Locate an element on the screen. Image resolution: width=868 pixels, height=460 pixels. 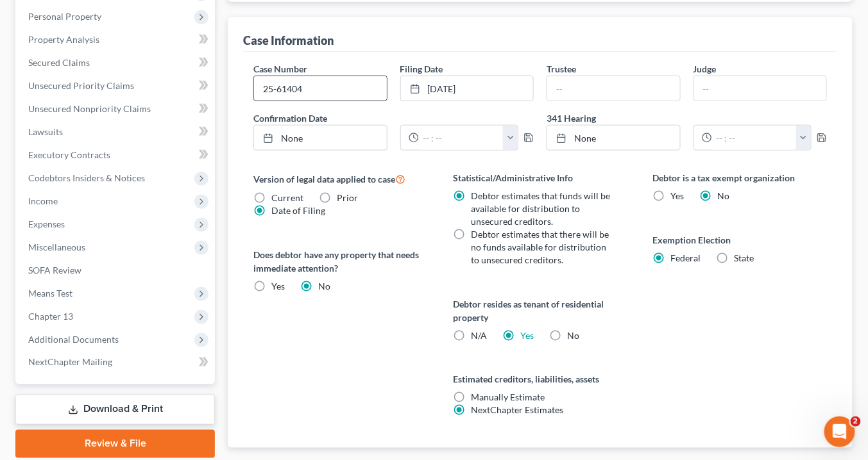
span: NextChapter Estimates is located at coordinates (517, 410).